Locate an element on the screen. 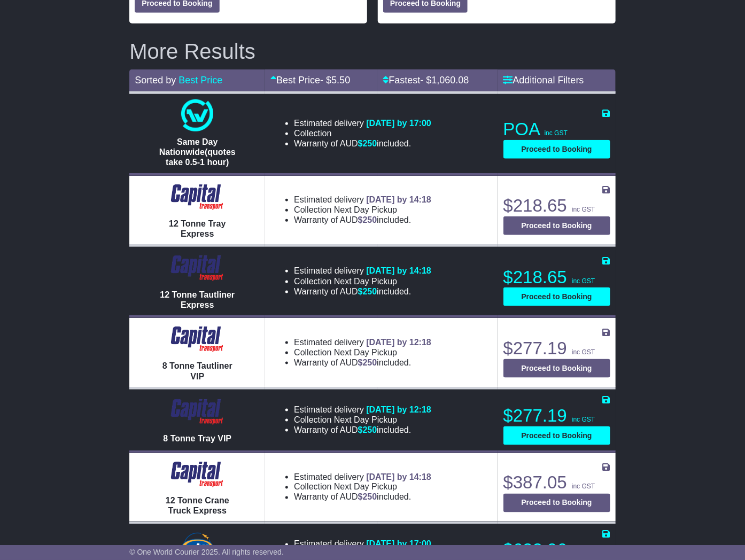 Image resolution: width=745 pixels, height=560 pixels. span: 12 Tonne Crane Truck Express is located at coordinates (197, 506).